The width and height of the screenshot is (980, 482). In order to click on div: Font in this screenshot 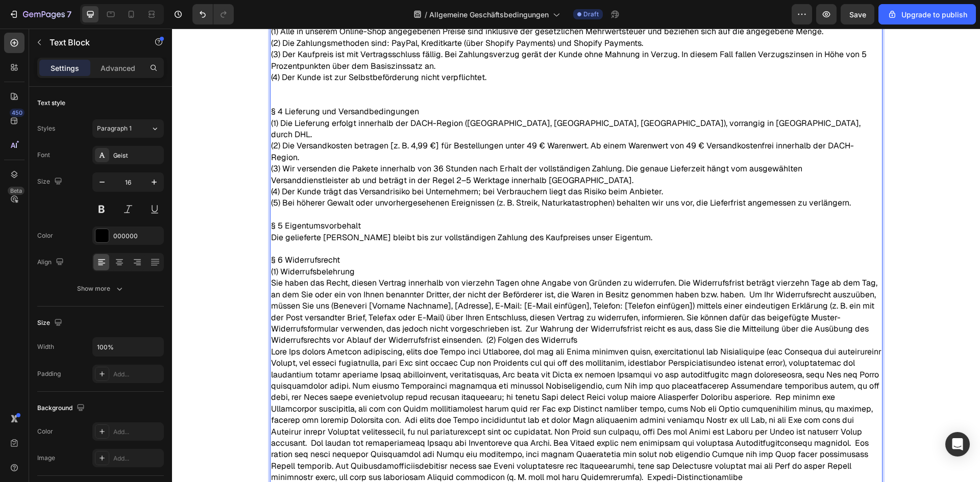, I will do `click(44, 155)`.